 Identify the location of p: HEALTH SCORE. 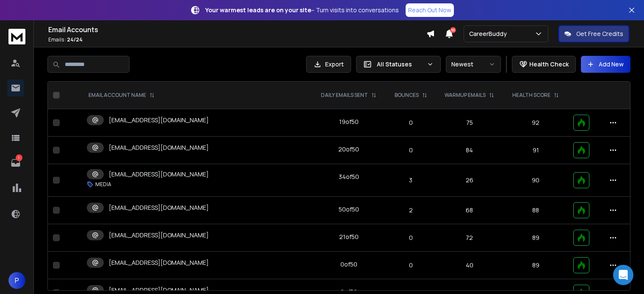
(531, 95).